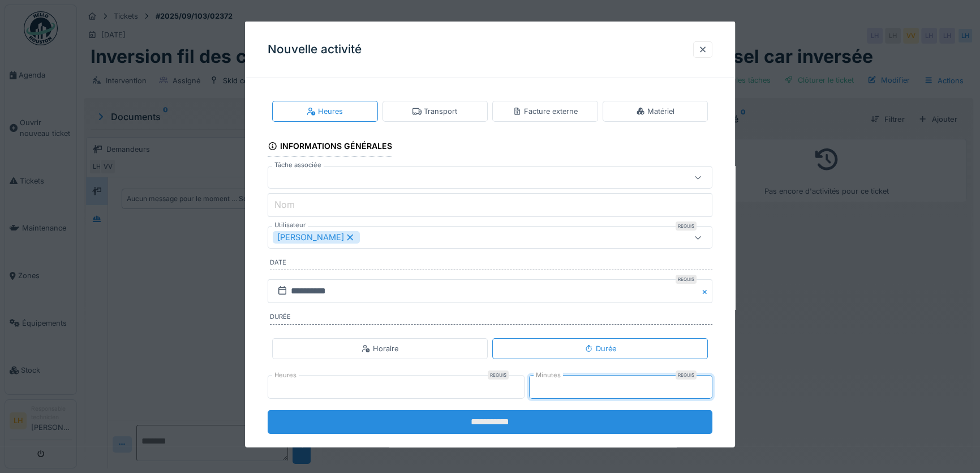 The image size is (980, 473). I want to click on label: Durée, so click(491, 319).